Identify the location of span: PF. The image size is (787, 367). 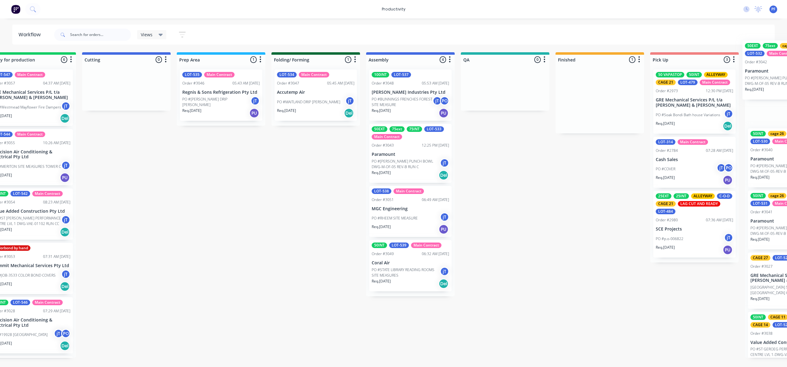
(773, 9).